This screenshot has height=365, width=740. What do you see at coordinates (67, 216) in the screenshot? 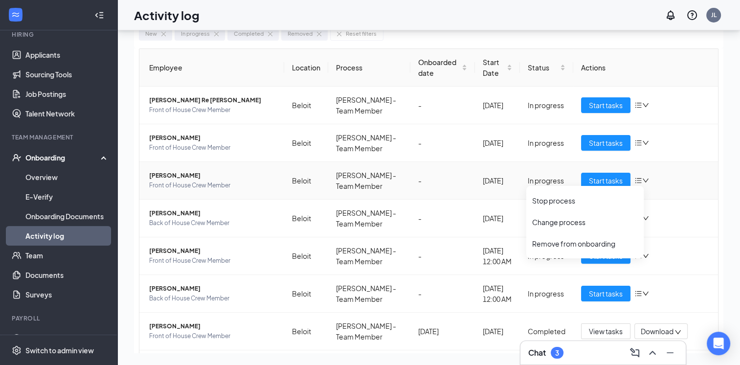
I see `a: Onboarding Documents` at bounding box center [67, 216].